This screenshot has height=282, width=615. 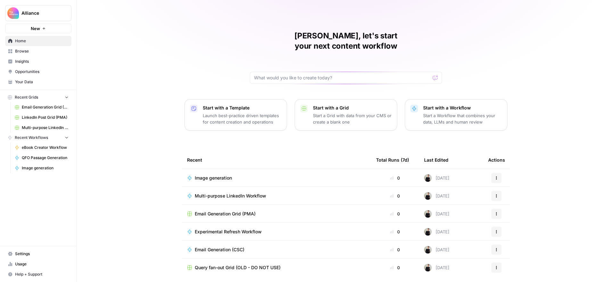 What do you see at coordinates (38, 62) in the screenshot?
I see `a: Insights` at bounding box center [38, 62].